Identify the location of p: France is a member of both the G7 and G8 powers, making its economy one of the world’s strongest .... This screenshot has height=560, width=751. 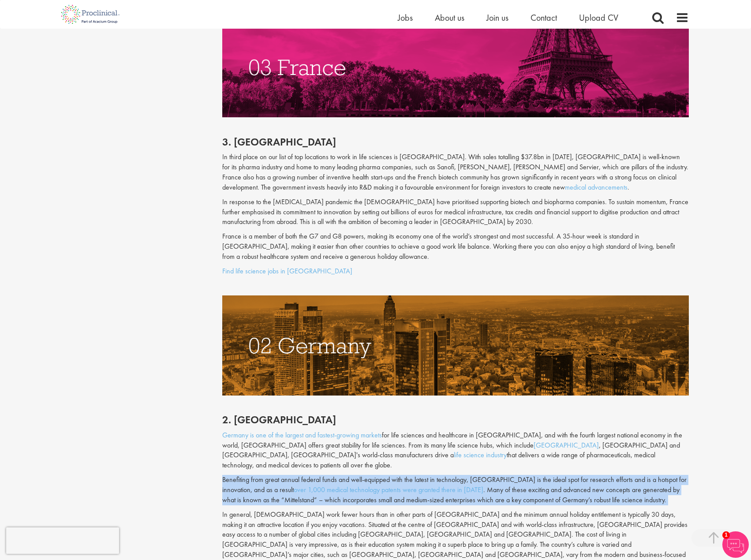
(456, 246).